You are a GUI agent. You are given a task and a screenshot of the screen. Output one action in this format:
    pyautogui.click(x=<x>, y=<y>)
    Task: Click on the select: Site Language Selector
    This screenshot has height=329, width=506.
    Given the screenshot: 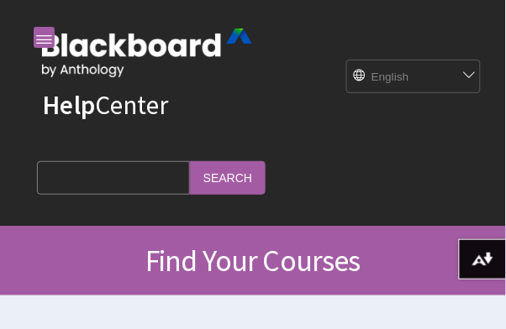 What is the action you would take?
    pyautogui.click(x=406, y=77)
    